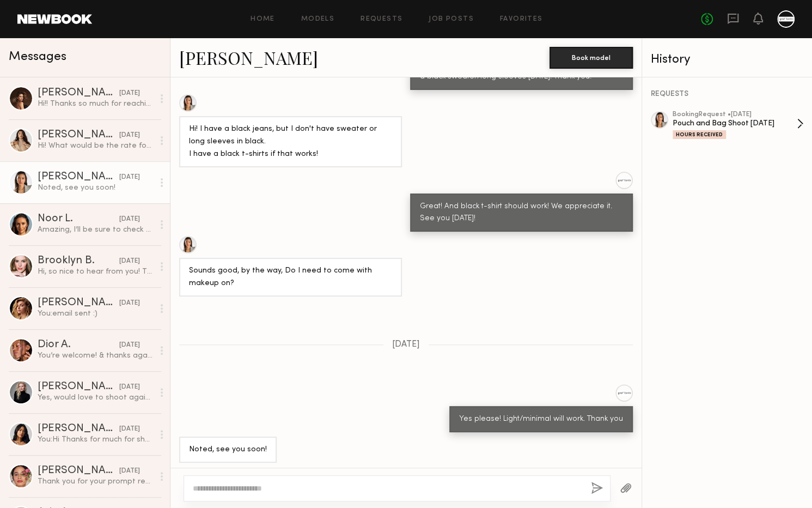 The height and width of the screenshot is (508, 812). Describe the element at coordinates (95, 355) in the screenshot. I see `div: You’re welcome! & thanks again!! I really appreciate that! 💫` at that location.